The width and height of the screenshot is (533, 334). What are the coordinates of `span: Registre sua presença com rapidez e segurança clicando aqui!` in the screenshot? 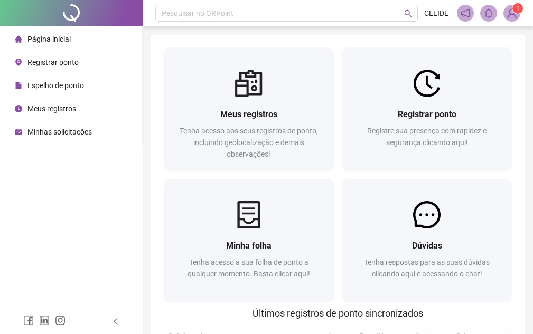 It's located at (427, 137).